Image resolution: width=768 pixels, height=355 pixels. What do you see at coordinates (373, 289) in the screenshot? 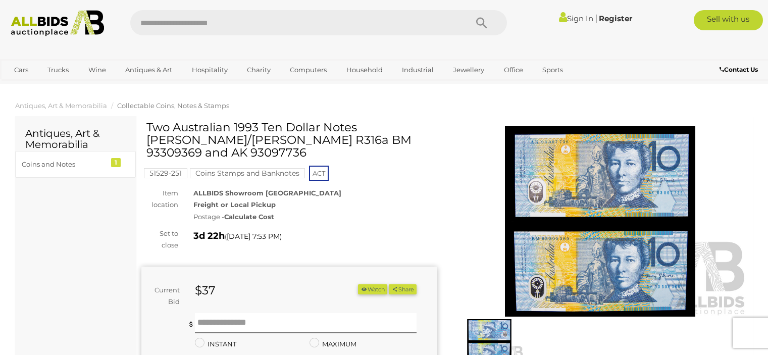
I see `li: Watch this item` at bounding box center [373, 289].